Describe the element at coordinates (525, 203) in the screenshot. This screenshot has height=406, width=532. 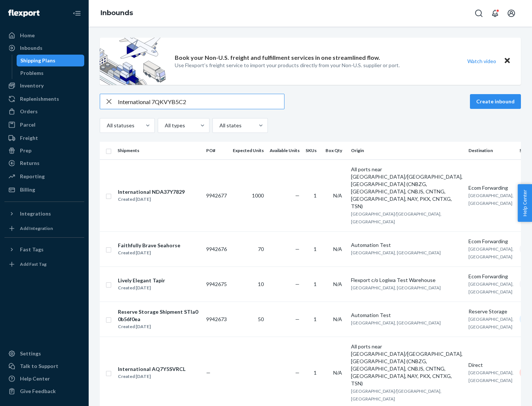
I see `button: Help Center` at that location.